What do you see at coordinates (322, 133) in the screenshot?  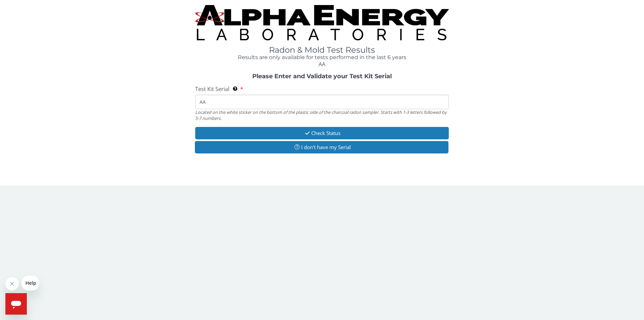 I see `button: Check Status` at bounding box center [322, 133].